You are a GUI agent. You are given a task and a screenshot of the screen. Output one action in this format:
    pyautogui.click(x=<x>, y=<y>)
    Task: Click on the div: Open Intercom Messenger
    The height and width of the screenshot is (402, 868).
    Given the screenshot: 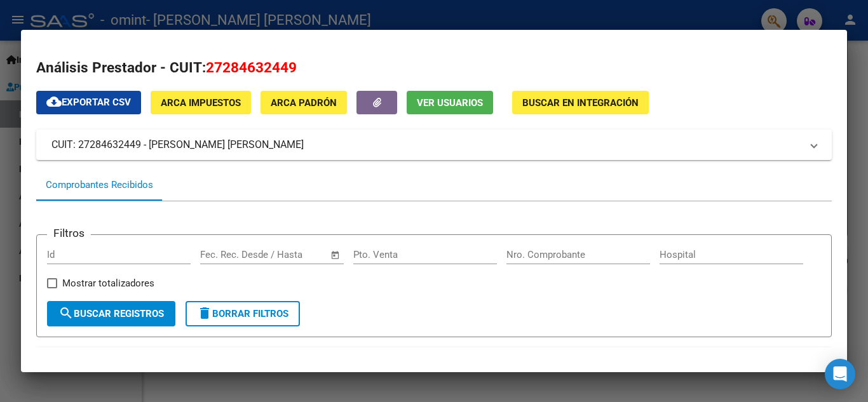 What is the action you would take?
    pyautogui.click(x=840, y=374)
    